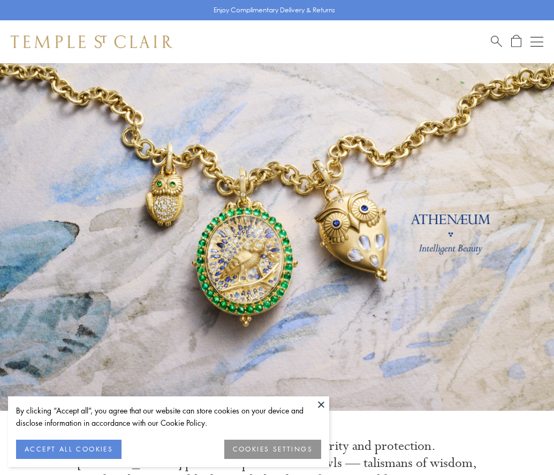 The image size is (554, 475). What do you see at coordinates (169, 417) in the screenshot?
I see `div: By clicking “Accept all”, you agree that our website can store cookies on your device and disclos...` at bounding box center [169, 417].